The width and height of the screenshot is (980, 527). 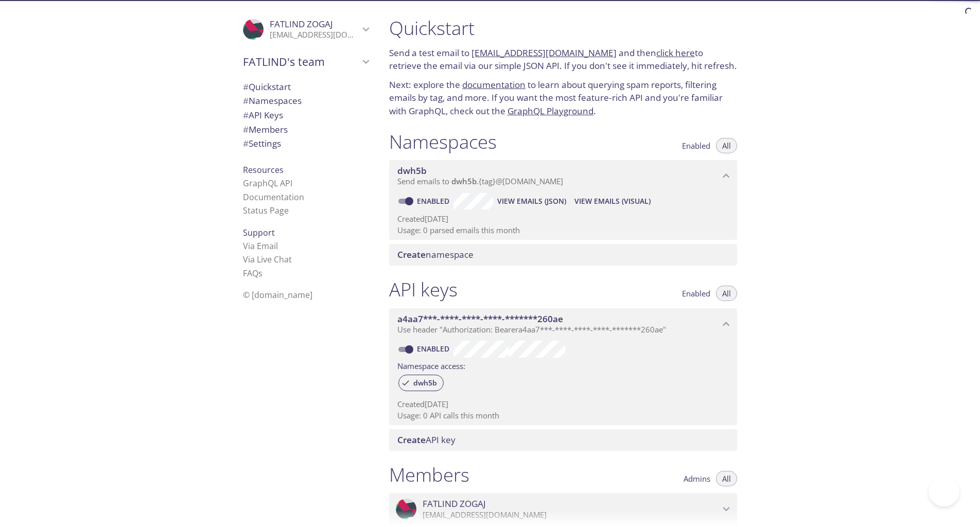 I want to click on div: Namespaces, so click(x=306, y=101).